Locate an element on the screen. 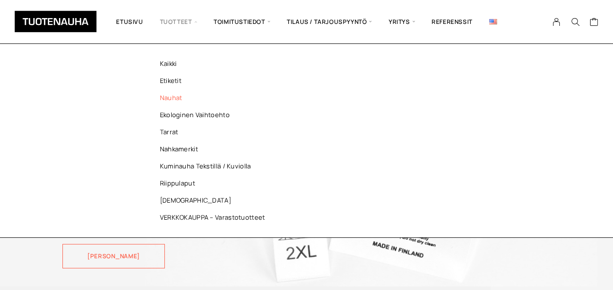 The height and width of the screenshot is (290, 613). a: Kaikki is located at coordinates (215, 63).